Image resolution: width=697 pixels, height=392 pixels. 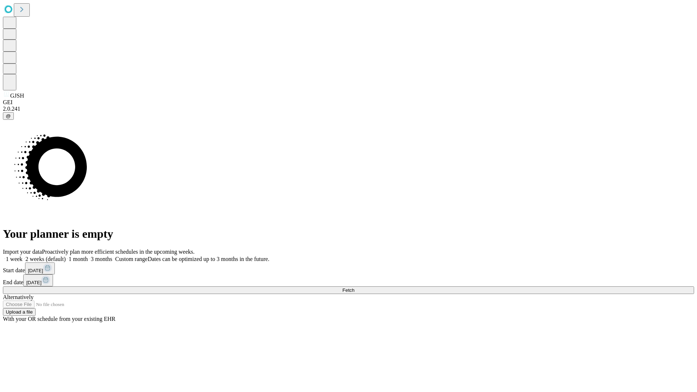 What do you see at coordinates (349, 290) in the screenshot?
I see `button: Fetch` at bounding box center [349, 290].